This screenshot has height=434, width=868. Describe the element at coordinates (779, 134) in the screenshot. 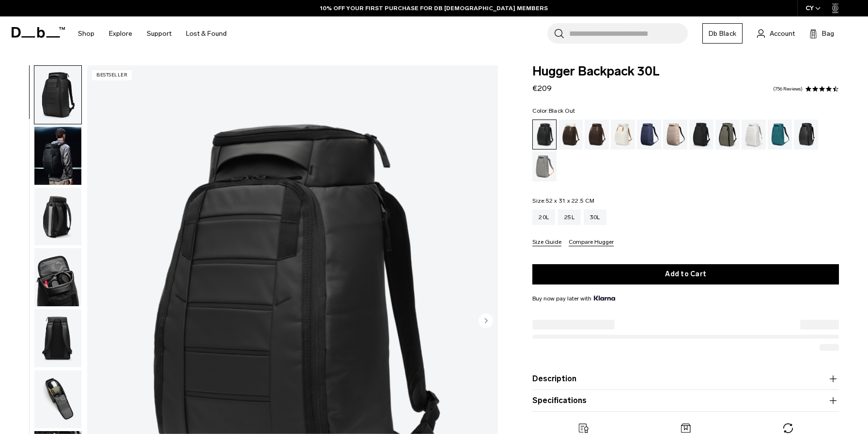

I see `a: Midnight Teal` at that location.